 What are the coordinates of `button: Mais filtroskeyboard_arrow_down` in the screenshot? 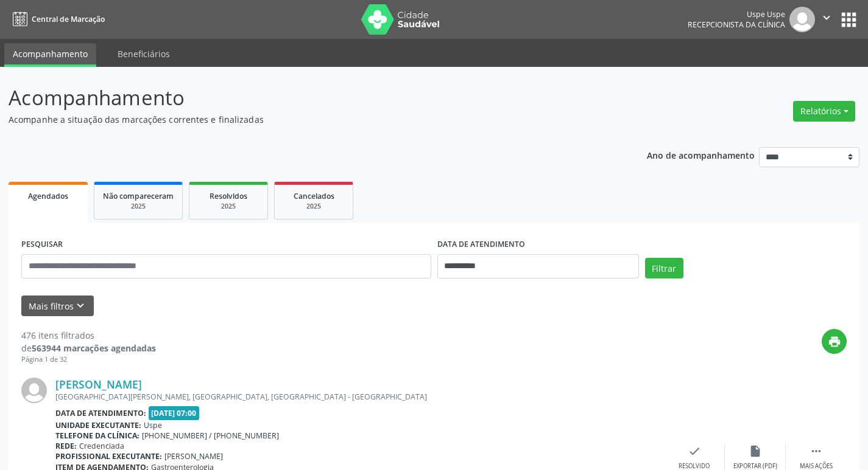 It's located at (57, 306).